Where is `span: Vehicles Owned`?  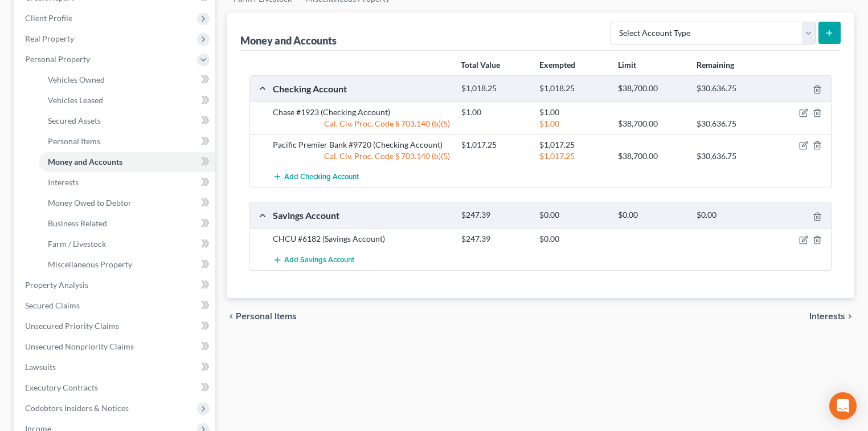
span: Vehicles Owned is located at coordinates (77, 80).